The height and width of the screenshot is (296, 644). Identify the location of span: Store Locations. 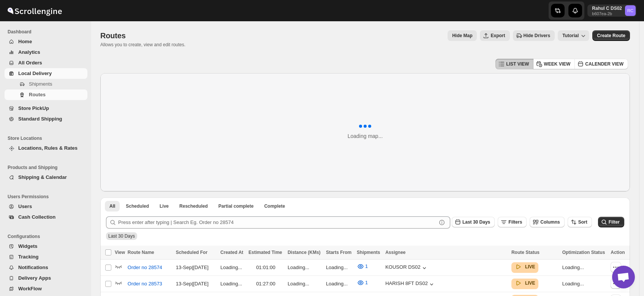
(48, 139).